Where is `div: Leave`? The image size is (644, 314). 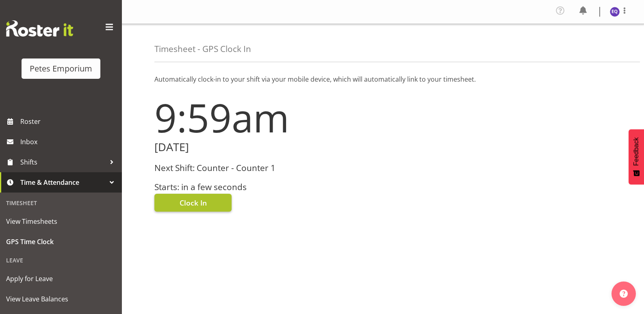
div: Leave is located at coordinates (61, 260).